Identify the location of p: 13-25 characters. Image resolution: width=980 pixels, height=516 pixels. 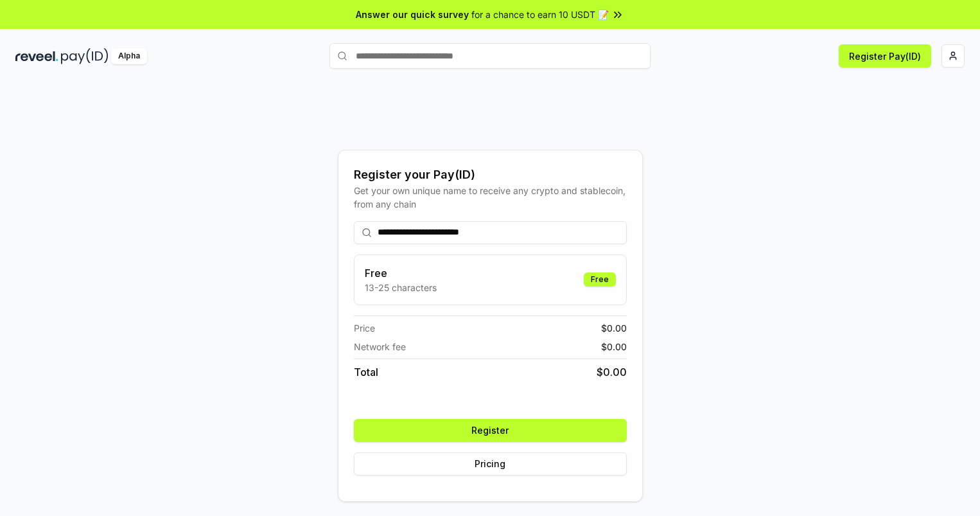
(401, 287).